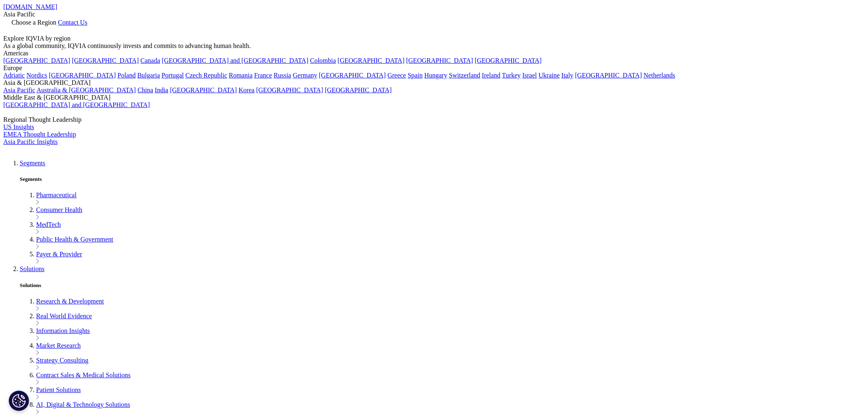 The image size is (868, 415). Describe the element at coordinates (434, 68) in the screenshot. I see `div: Europe` at that location.